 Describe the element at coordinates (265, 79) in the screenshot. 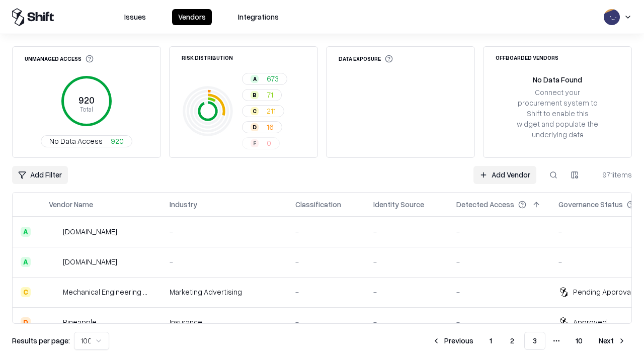

I see `button: A673` at that location.